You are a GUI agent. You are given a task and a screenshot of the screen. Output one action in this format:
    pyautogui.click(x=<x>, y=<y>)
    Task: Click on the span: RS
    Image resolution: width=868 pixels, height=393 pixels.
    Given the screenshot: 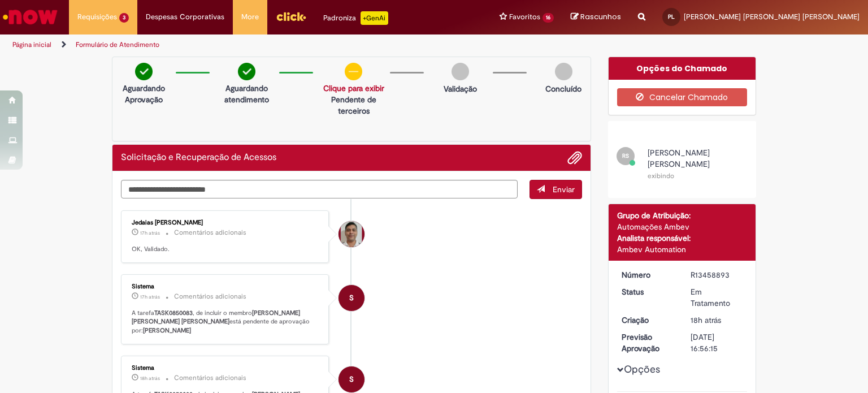 What is the action you would take?
    pyautogui.click(x=626, y=156)
    